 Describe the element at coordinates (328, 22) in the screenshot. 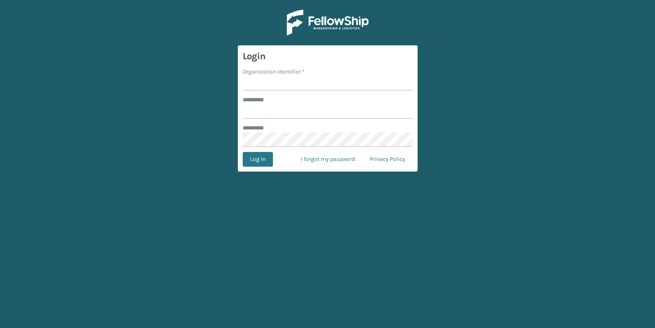

I see `img: Logo` at that location.